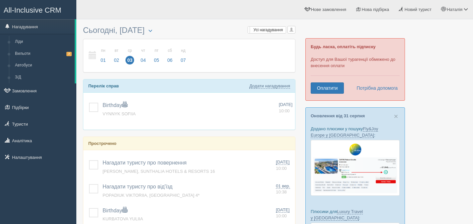  Describe the element at coordinates (269, 86) in the screenshot. I see `a: Додати нагадування` at that location.